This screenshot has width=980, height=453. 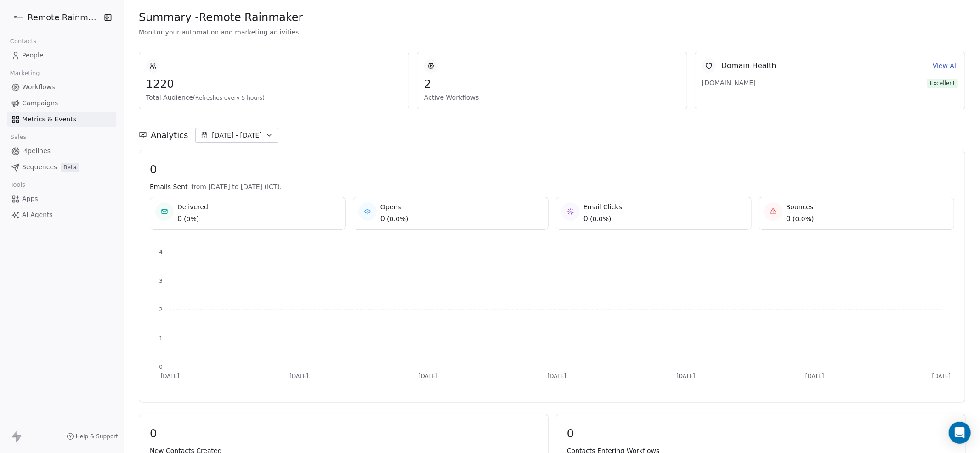 I want to click on span: 1220, so click(x=274, y=84).